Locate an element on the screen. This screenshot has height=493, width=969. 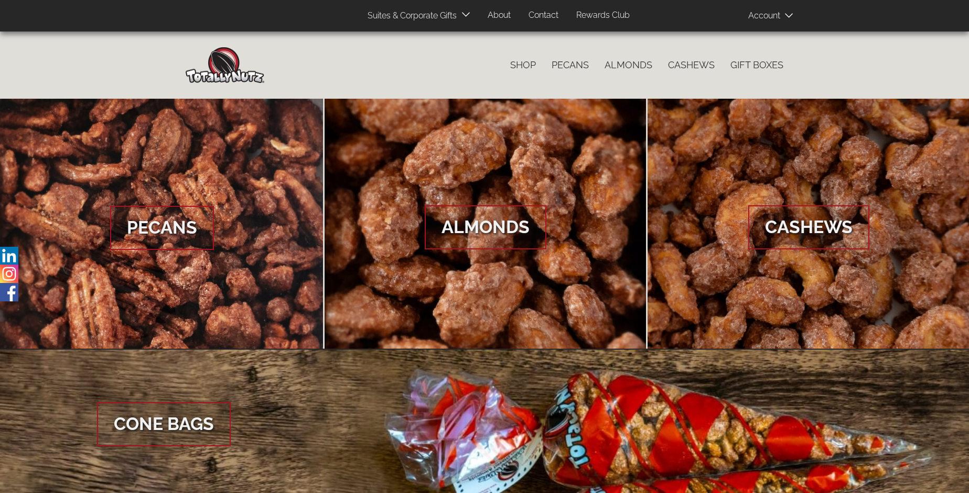
a: Suites & Corporate Gifts is located at coordinates (410, 16).